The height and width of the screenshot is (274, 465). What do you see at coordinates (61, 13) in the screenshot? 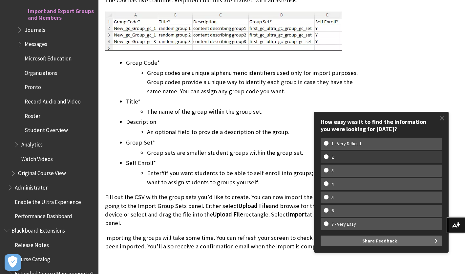
I see `span: Import and Export Groups and Members` at bounding box center [61, 13].